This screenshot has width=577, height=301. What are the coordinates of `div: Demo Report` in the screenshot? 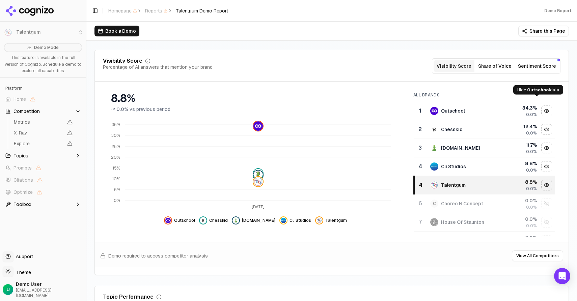 It's located at (557, 11).